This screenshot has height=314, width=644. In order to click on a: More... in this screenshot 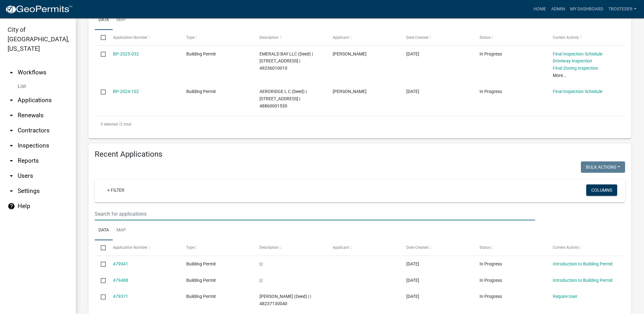, I will do `click(559, 75)`.